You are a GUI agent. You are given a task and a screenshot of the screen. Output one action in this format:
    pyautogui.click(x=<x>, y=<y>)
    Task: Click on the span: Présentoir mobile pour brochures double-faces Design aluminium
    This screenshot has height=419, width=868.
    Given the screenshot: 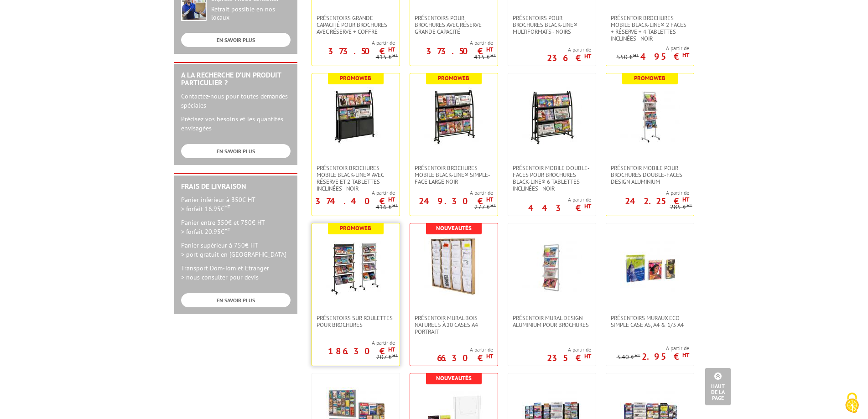 What is the action you would take?
    pyautogui.click(x=651, y=174)
    